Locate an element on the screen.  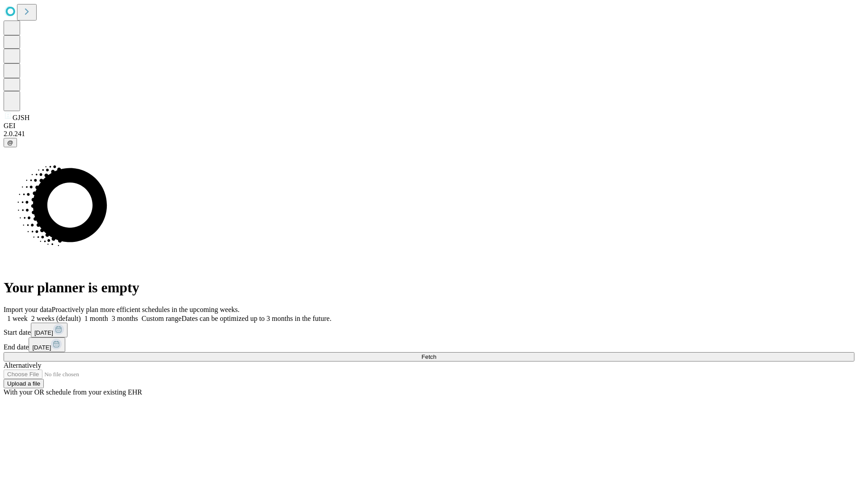
span: GJSH is located at coordinates (21, 117).